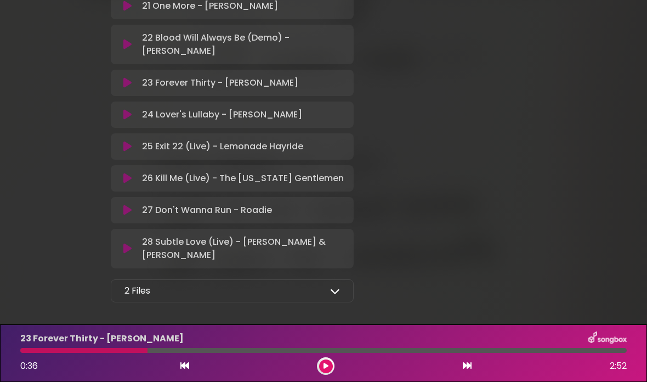 This screenshot has width=647, height=382. I want to click on p: 27 Don't Wanna Run - Roadie, so click(207, 210).